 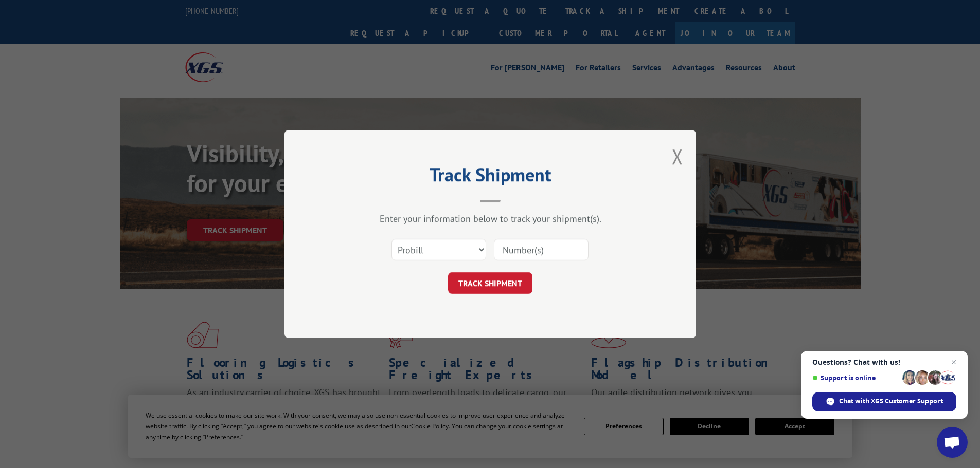 I want to click on input: Number(s), so click(x=541, y=250).